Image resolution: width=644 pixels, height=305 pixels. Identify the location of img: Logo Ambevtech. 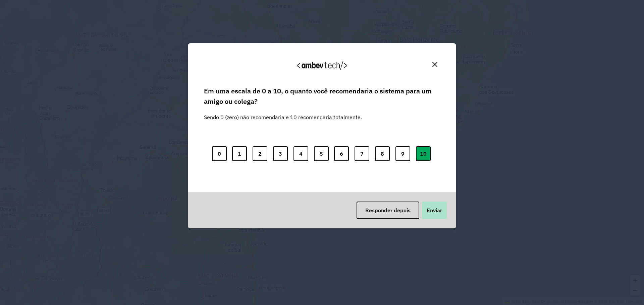
(322, 66).